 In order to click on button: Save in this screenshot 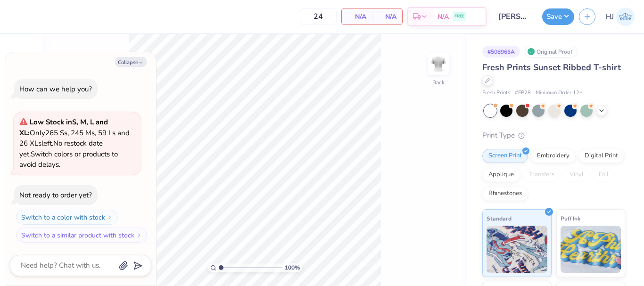, I will do `click(558, 17)`.